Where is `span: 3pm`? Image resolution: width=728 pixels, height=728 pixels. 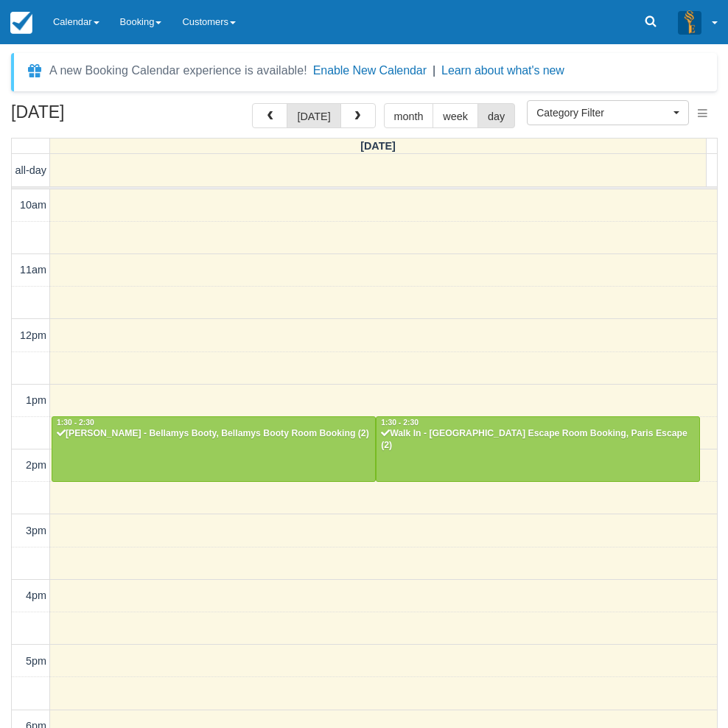 span: 3pm is located at coordinates (36, 530).